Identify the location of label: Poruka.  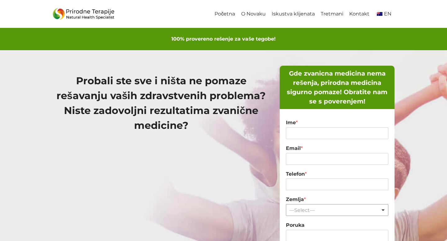
(337, 226).